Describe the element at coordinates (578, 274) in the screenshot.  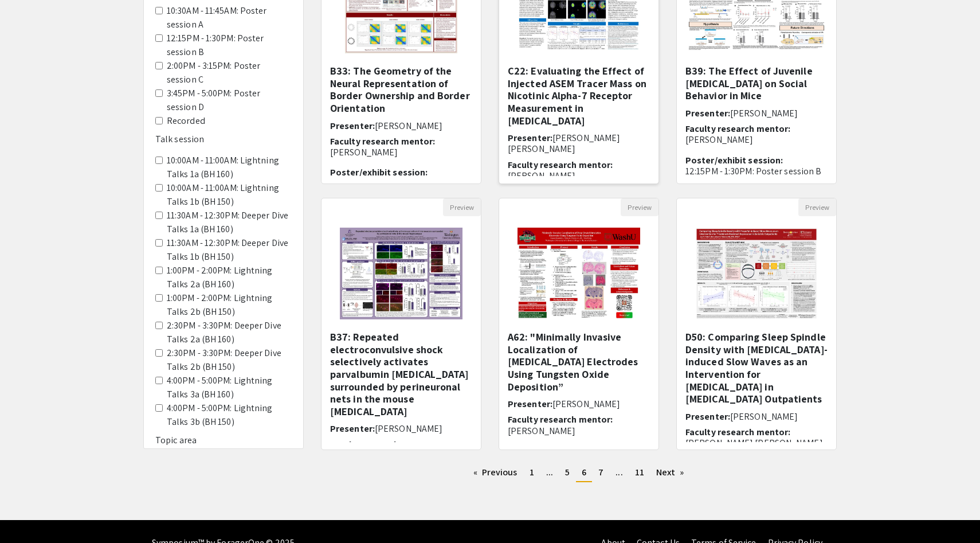
I see `img: <p><strong>A62: "Minimally Invasive Localization of Deep Brain Stimulation Electrodes Using Tungs...` at that location.